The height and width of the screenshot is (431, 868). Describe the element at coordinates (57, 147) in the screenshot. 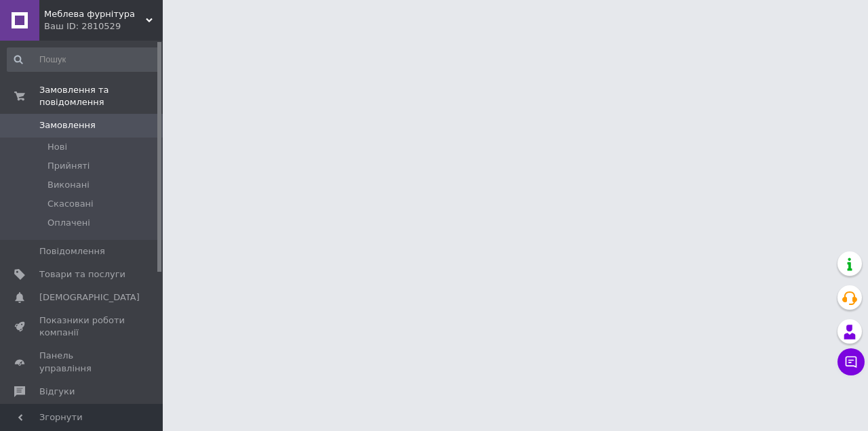

I see `span: Нові` at that location.